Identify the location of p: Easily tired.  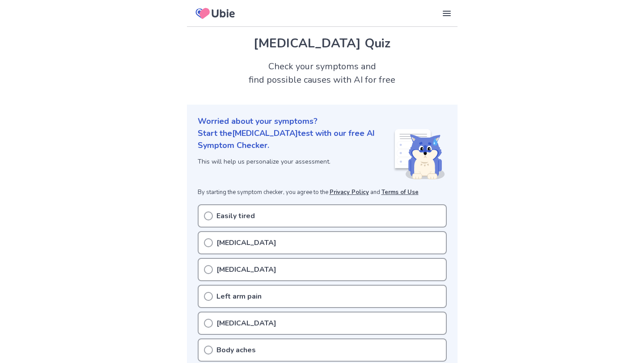
(236, 216).